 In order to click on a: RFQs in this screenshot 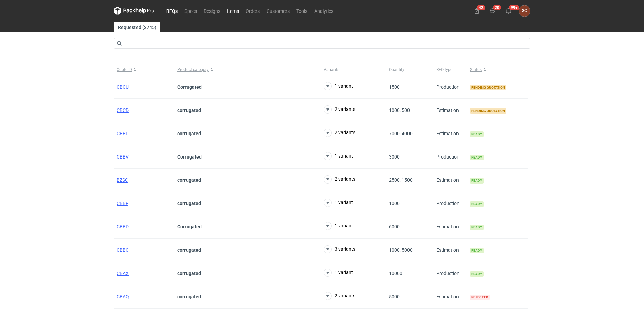, I will do `click(172, 11)`.